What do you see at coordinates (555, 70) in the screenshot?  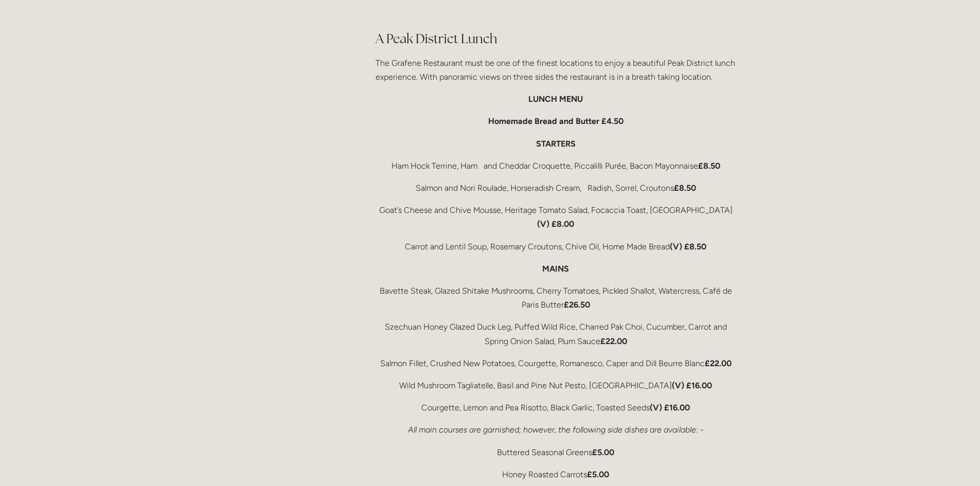 I see `p: The Grafene Restaurant must be one of the finest locations to enjoy a beautiful Peak District lun...` at bounding box center [555, 70].